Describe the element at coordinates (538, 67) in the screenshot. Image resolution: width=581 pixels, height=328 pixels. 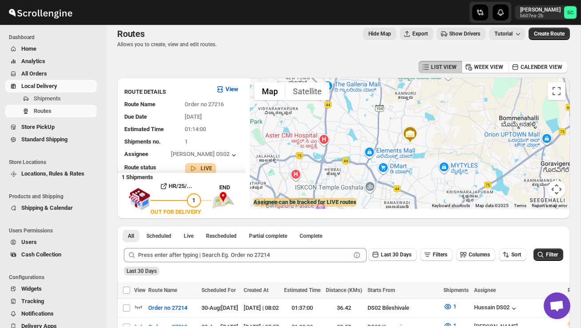
I see `button: CALENDER VIEW` at that location.